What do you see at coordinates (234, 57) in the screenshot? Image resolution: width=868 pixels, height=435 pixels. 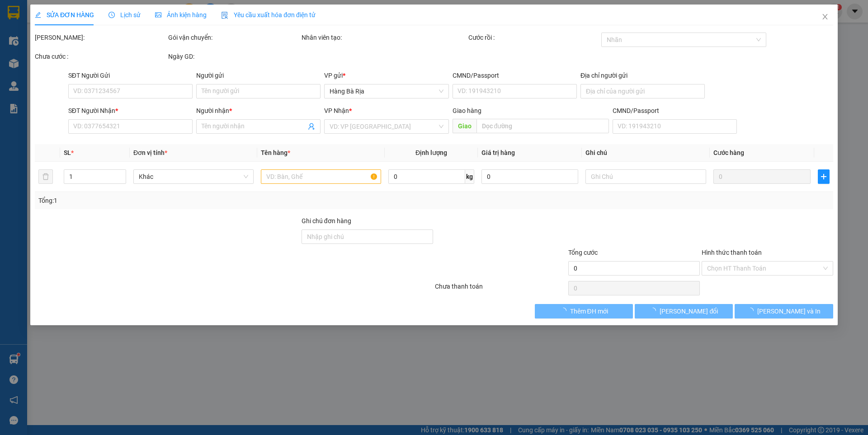 I see `div: Ngày GD:` at bounding box center [234, 57].